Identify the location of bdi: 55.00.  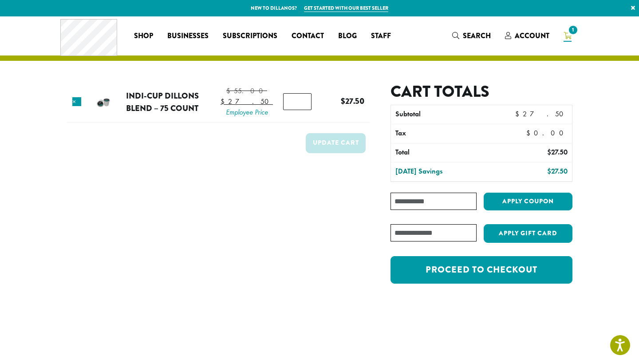
(247, 91).